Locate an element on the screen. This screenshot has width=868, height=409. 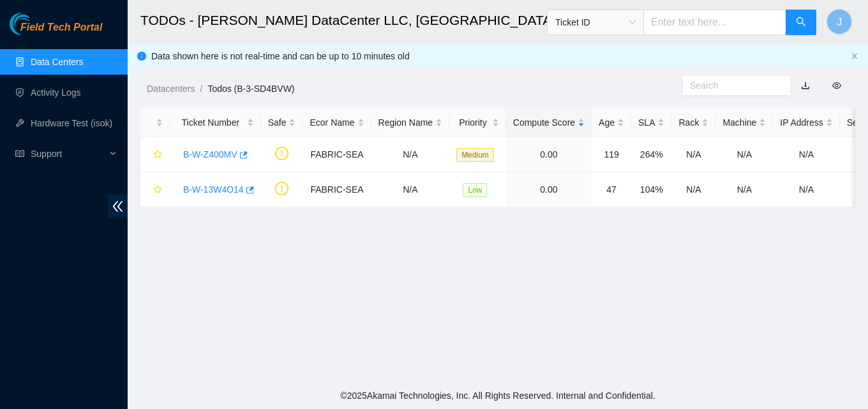
td: 104% is located at coordinates (651, 190).